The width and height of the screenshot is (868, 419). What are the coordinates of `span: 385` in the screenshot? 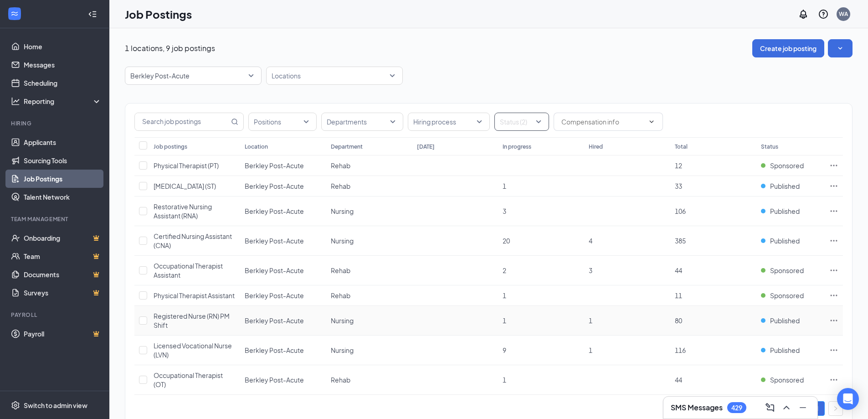 It's located at (680, 240).